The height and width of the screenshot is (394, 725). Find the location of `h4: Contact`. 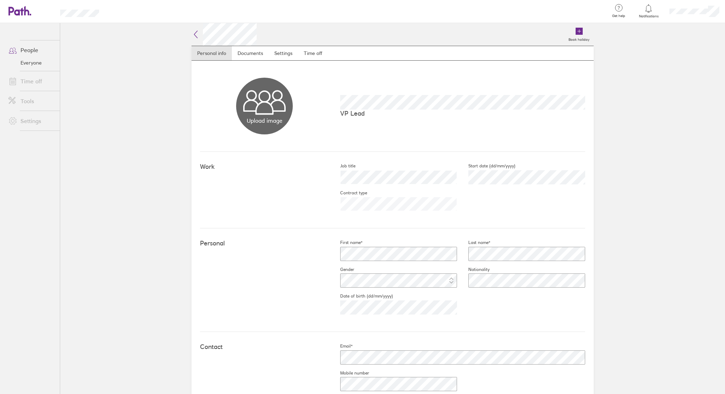

h4: Contact is located at coordinates (265, 346).